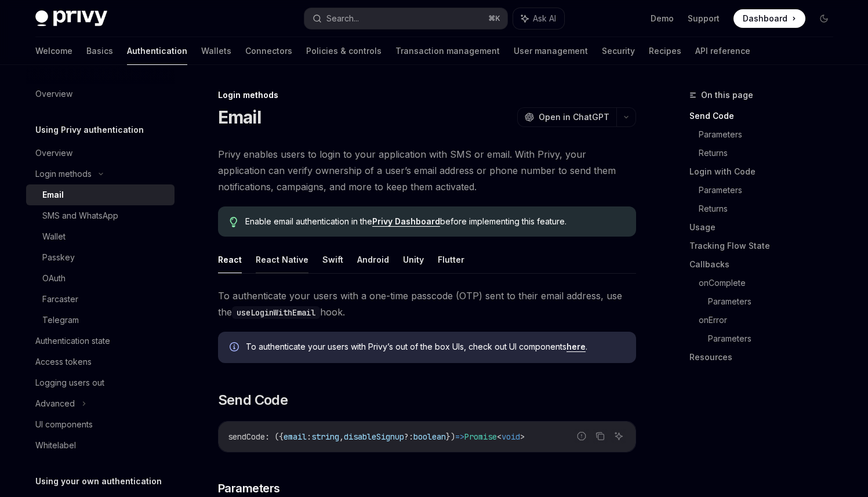 The image size is (868, 497). What do you see at coordinates (235, 348) in the screenshot?
I see `svg: Info` at bounding box center [235, 348].